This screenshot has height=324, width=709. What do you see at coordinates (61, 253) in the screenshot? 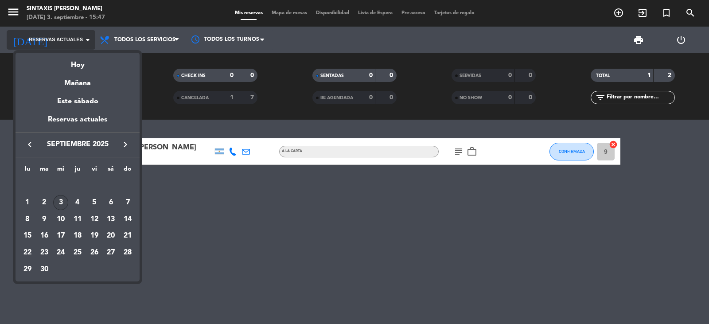
I see `div: 24` at bounding box center [61, 253].